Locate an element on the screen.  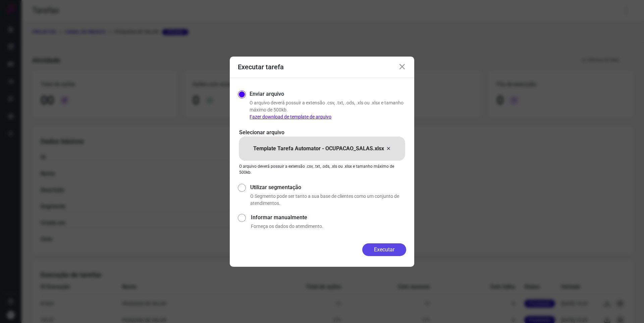
button: Executar is located at coordinates (384, 250).